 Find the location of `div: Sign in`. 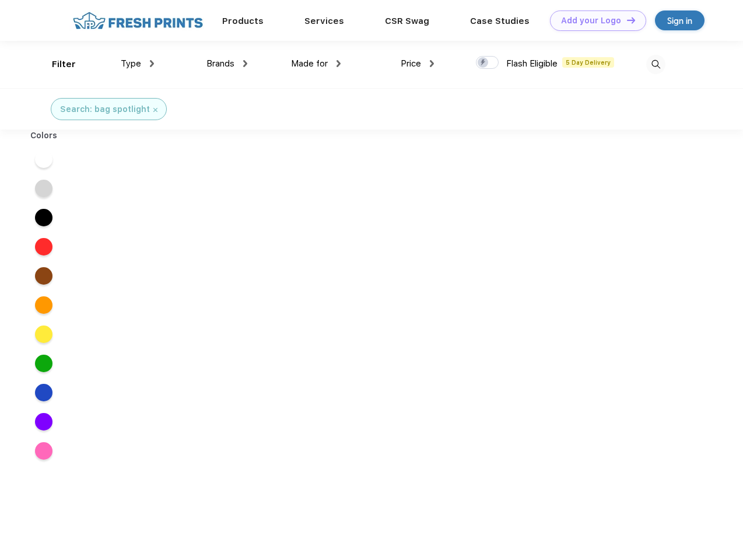

div: Sign in is located at coordinates (680, 21).